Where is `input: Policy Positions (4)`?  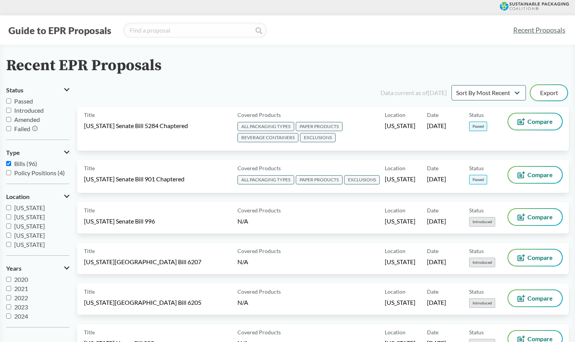
input: Policy Positions (4) is located at coordinates (8, 173).